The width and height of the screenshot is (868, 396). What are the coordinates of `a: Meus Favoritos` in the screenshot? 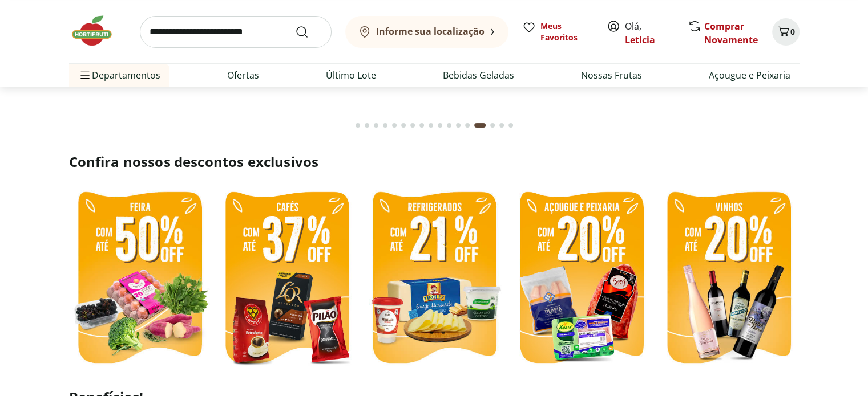 It's located at (558, 32).